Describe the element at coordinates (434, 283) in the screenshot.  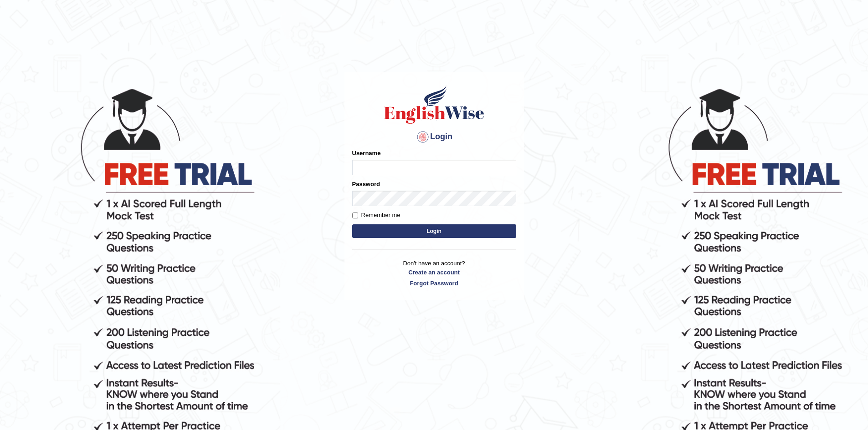
I see `a: Forgot Password` at that location.